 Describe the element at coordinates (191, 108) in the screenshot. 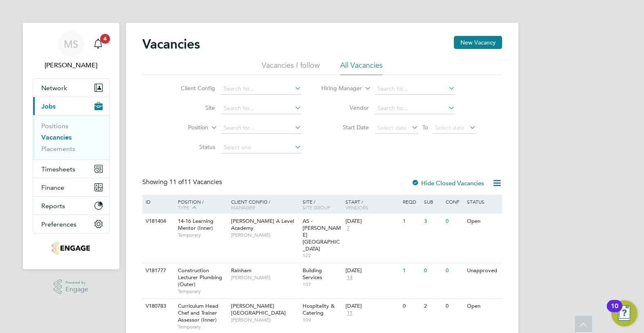

I see `label: Site` at that location.